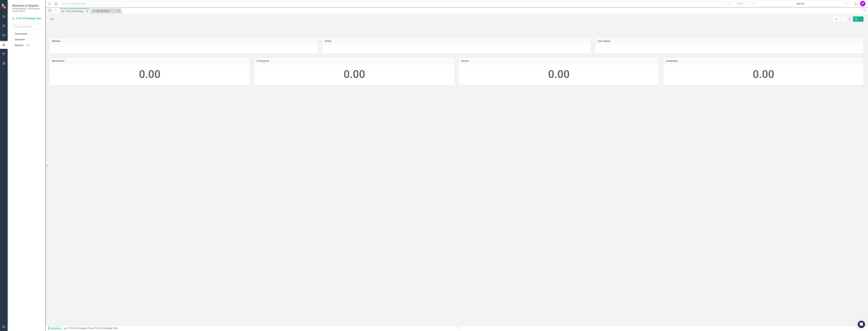  I want to click on h3: Vision, so click(457, 41).